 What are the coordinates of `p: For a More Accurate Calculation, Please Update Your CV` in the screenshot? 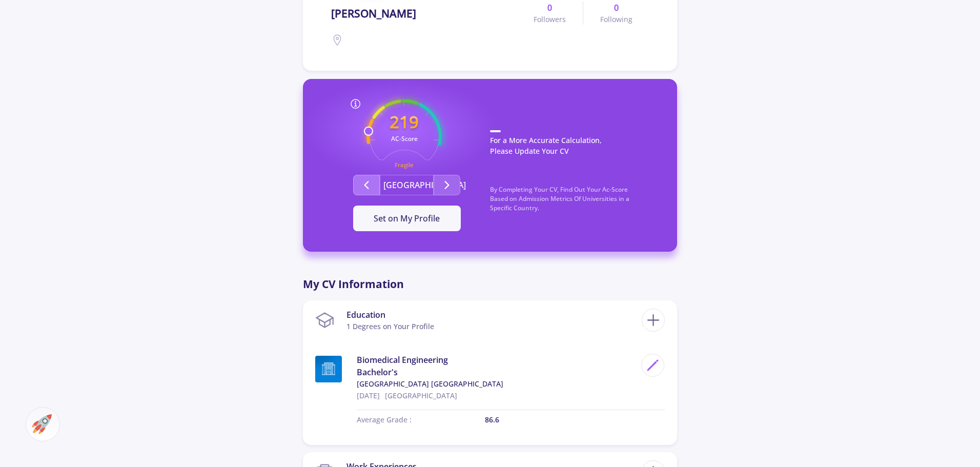 It's located at (572, 149).